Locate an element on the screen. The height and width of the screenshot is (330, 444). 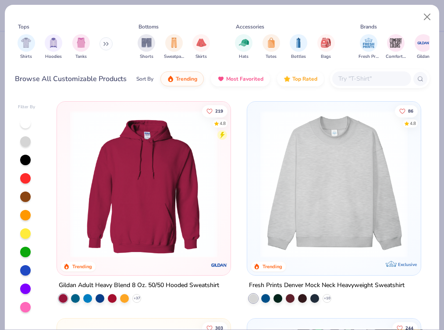
div: filter for Shorts is located at coordinates (147, 47).